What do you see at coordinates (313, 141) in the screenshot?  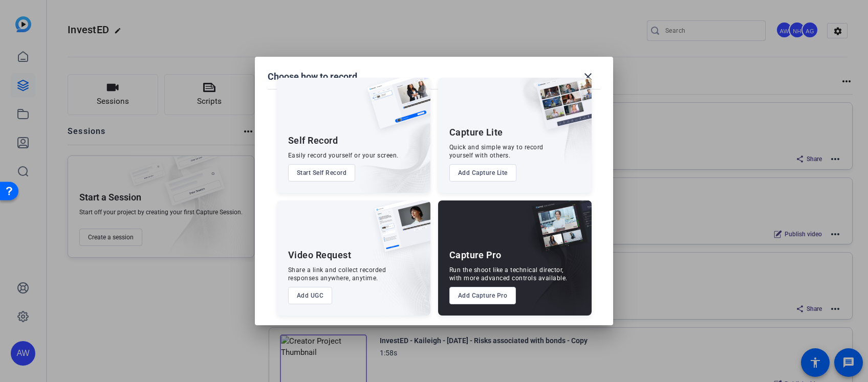 I see `div: Self Record` at bounding box center [313, 141].